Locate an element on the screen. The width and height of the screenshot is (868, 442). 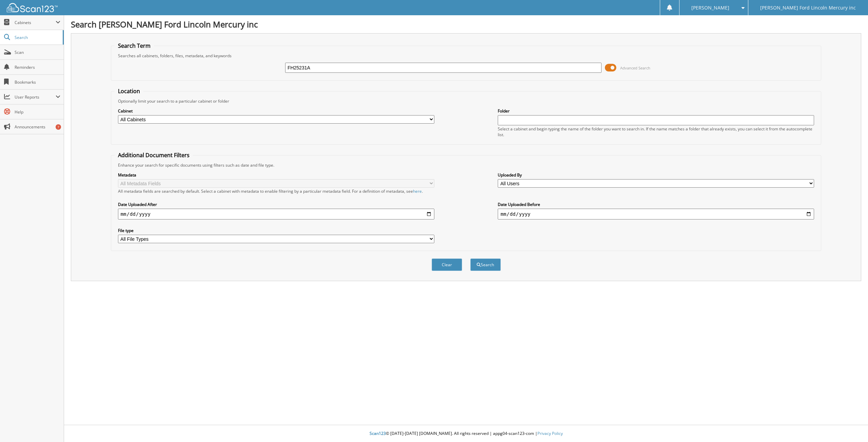
label: Metadata is located at coordinates (276, 175).